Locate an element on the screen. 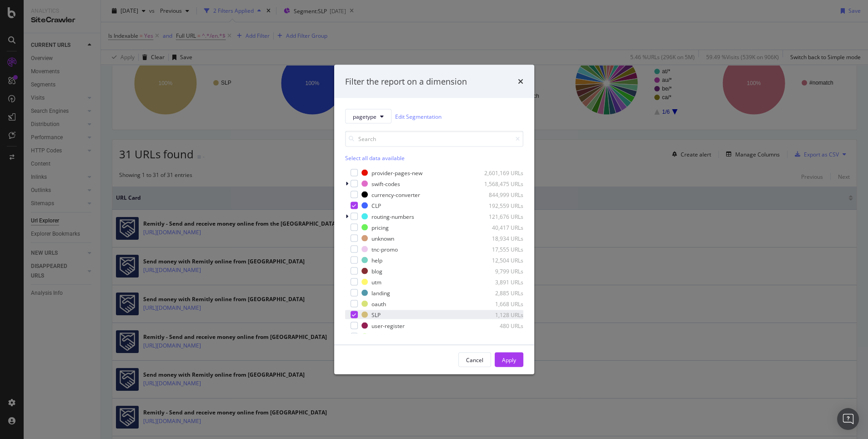  div: CLP is located at coordinates (376, 205).